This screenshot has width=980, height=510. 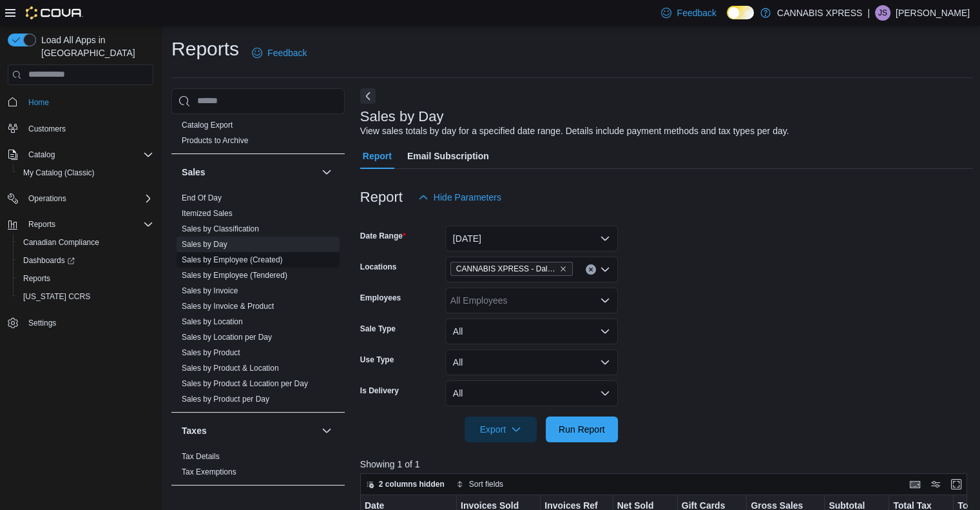 What do you see at coordinates (225, 399) in the screenshot?
I see `span: Sales by Product per Day` at bounding box center [225, 399].